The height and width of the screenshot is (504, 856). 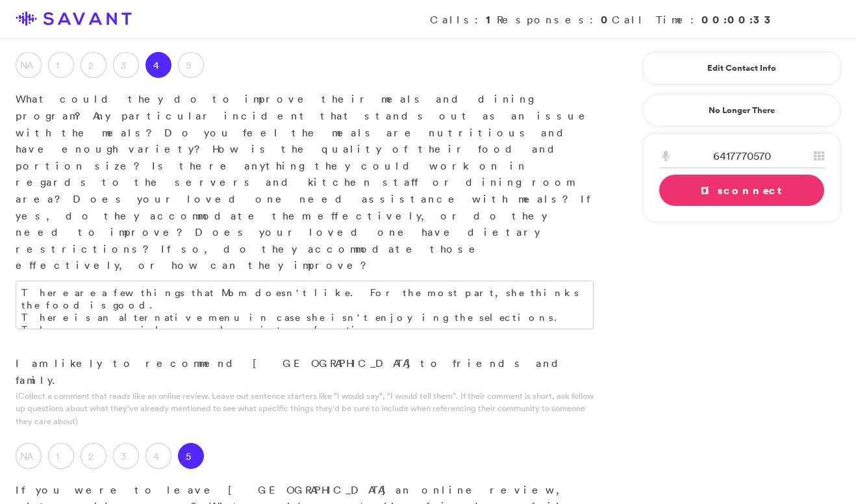 I want to click on strong: 0, so click(x=606, y=19).